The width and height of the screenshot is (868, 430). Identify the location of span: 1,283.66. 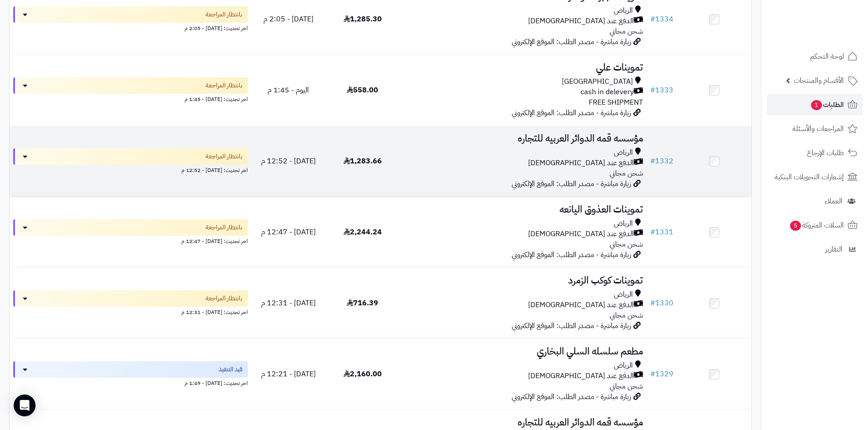
(362, 161).